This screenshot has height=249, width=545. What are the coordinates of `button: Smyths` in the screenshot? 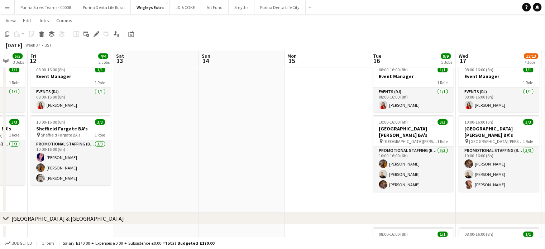 It's located at (242, 7).